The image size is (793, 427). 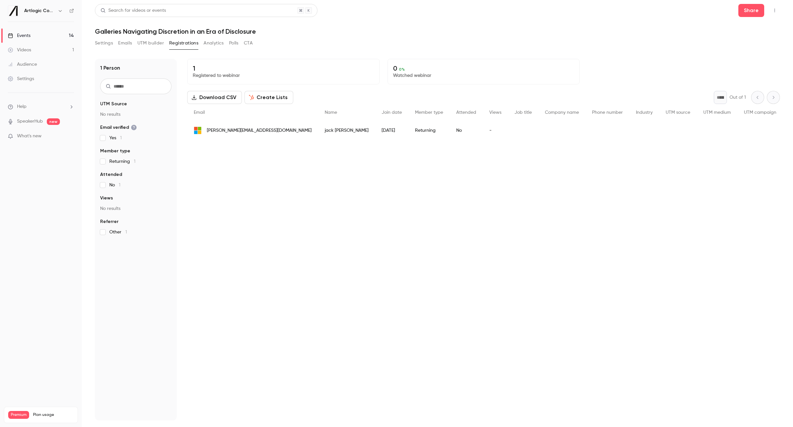 What do you see at coordinates (562, 113) in the screenshot?
I see `span: Company name` at bounding box center [562, 113].